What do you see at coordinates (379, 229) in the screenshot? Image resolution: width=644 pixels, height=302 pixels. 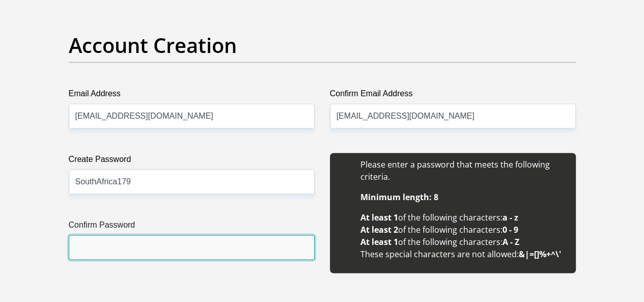 I see `b: At least 2` at bounding box center [379, 229].